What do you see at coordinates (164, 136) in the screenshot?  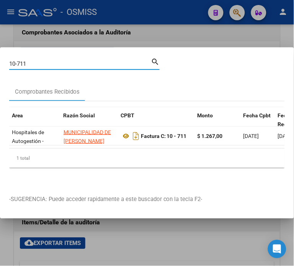 I see `strong: Factura C: 10 - 711` at bounding box center [164, 136].